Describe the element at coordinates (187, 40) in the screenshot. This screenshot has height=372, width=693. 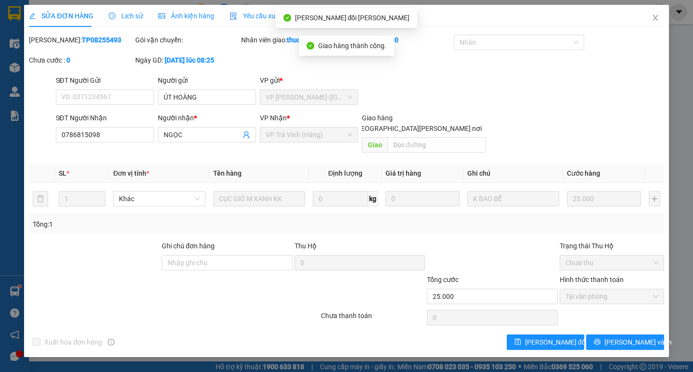
I see `div: Gói vận chuyển:` at that location.